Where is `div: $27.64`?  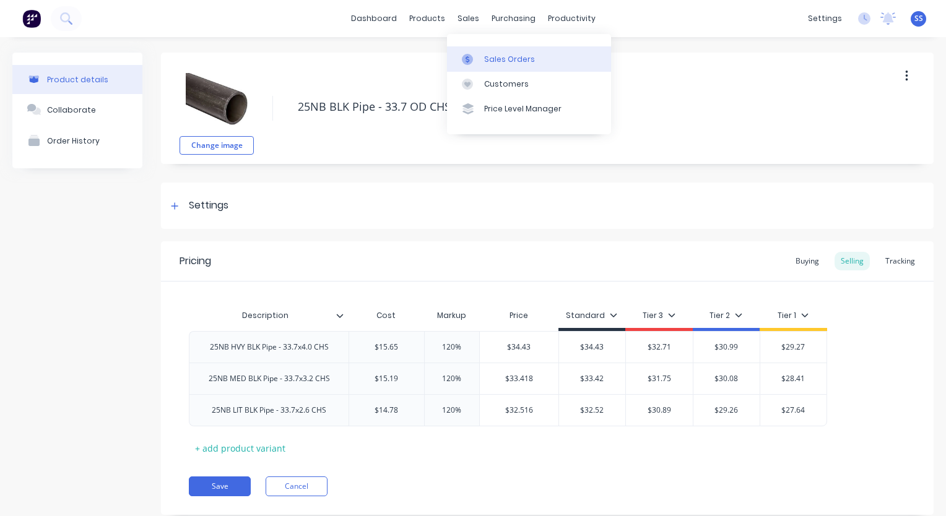 div: $27.64 is located at coordinates (793, 410).